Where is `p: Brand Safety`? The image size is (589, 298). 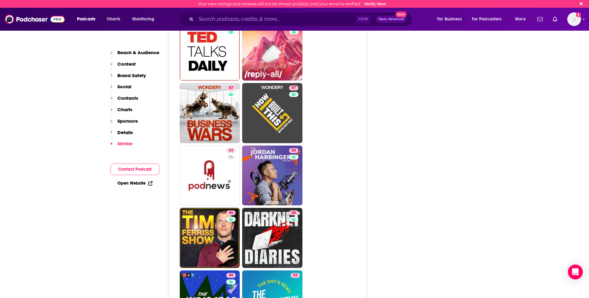 p: Brand Safety is located at coordinates (132, 75).